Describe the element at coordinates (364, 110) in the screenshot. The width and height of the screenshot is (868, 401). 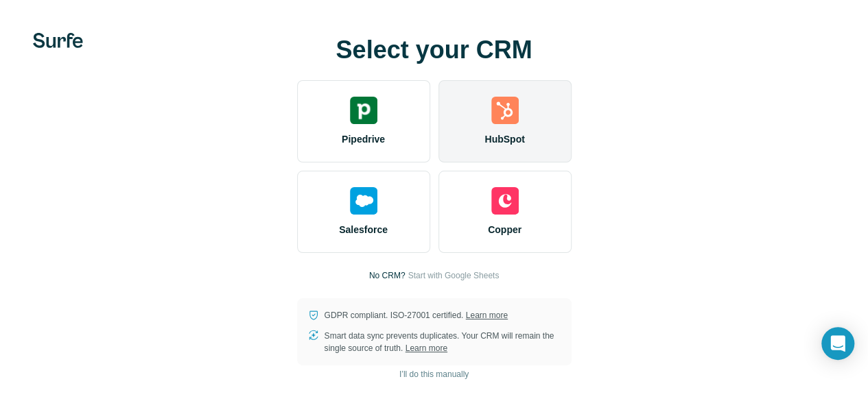
I see `img: pipedrive's logo` at that location.